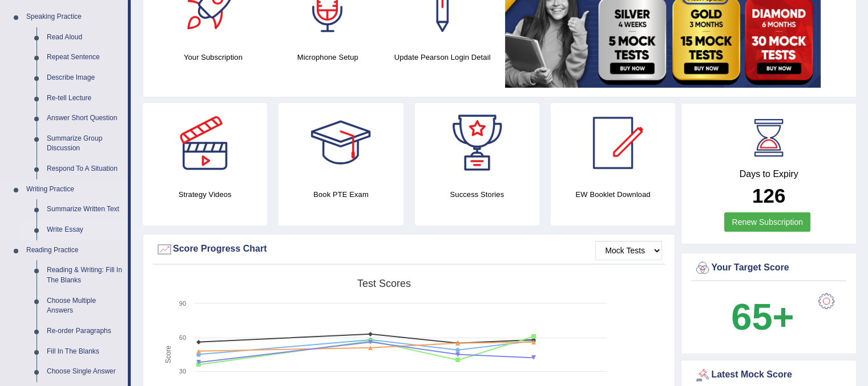 This screenshot has height=386, width=868. What do you see at coordinates (768, 174) in the screenshot?
I see `h4: Days to Expiry` at bounding box center [768, 174].